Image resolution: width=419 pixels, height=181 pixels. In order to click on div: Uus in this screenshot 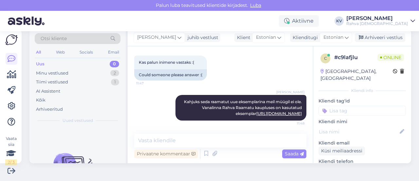, I will do `click(40, 64)`.